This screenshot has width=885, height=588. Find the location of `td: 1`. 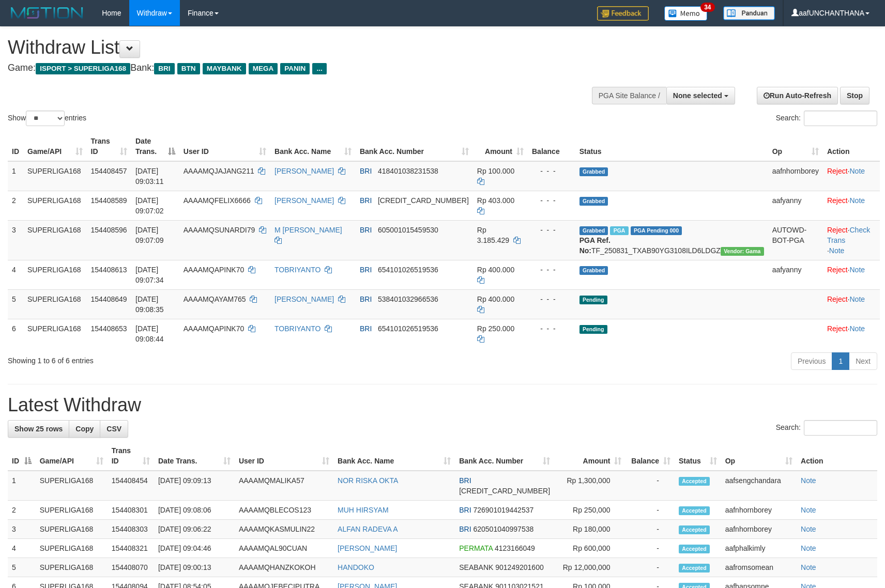

td: 1 is located at coordinates (22, 486).